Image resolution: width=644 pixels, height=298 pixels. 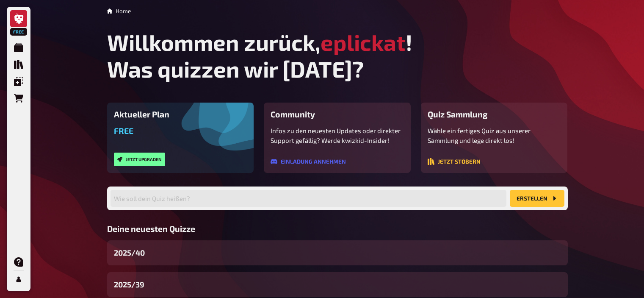 I want to click on span: eplickat, so click(x=363, y=42).